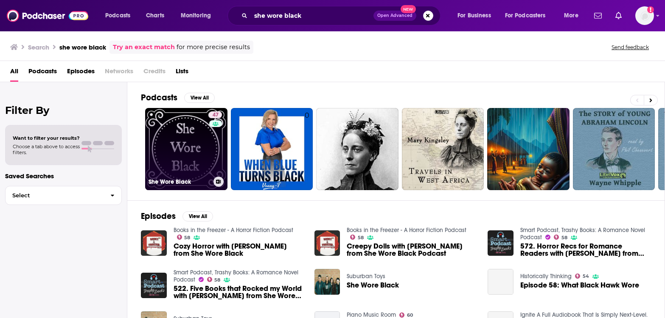 The width and height of the screenshot is (665, 318). What do you see at coordinates (63, 176) in the screenshot?
I see `p: Saved Searches` at bounding box center [63, 176].